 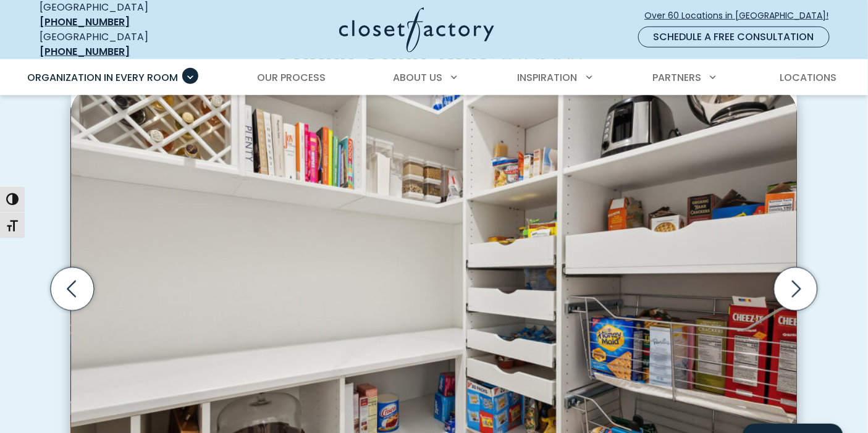 What do you see at coordinates (418, 77) in the screenshot?
I see `span: About Us` at bounding box center [418, 77].